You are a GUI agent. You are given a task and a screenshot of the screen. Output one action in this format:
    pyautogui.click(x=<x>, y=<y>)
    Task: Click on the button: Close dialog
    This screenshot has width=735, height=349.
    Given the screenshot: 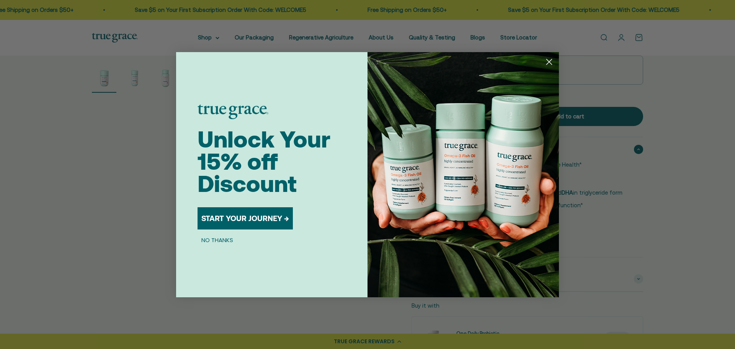 What is the action you would take?
    pyautogui.click(x=549, y=62)
    